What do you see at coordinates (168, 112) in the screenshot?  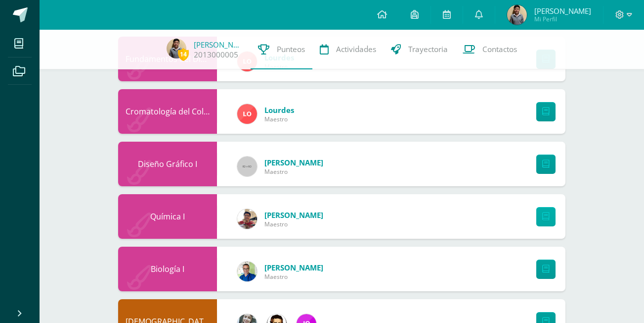 I see `div: Cromatología del Color` at bounding box center [168, 112].